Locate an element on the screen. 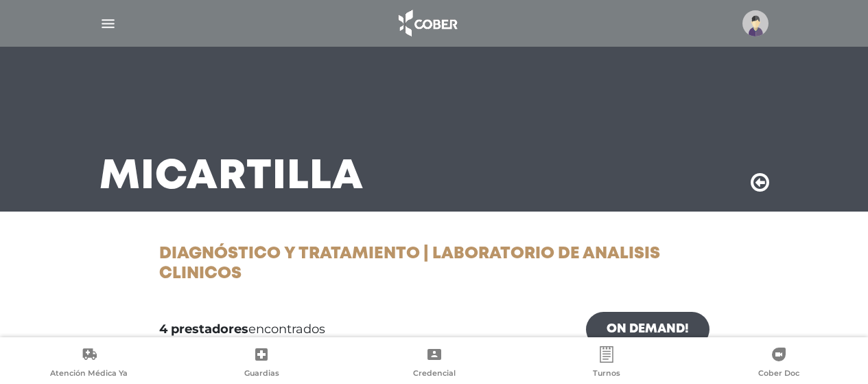  h3: Mi Cartilla is located at coordinates (231, 177).